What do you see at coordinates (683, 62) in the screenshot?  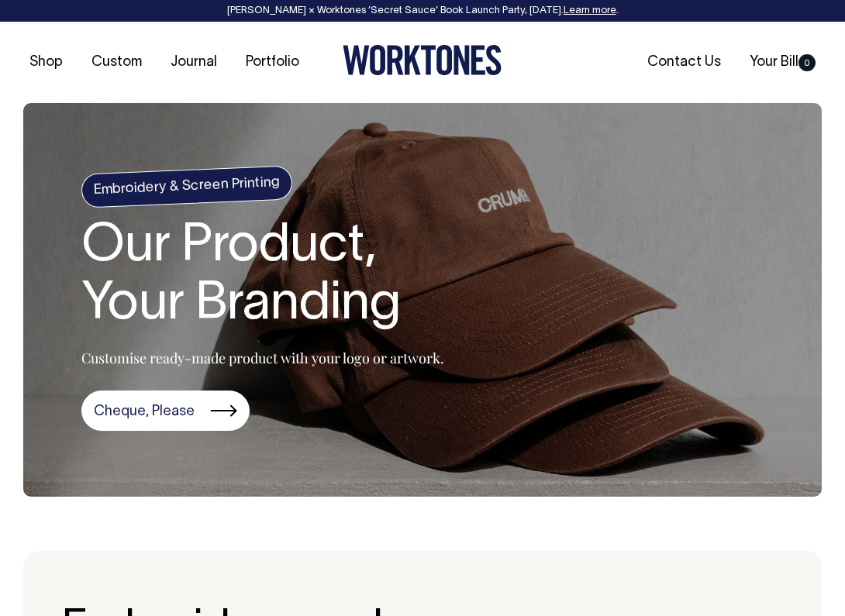 I see `a: Contact Us` at bounding box center [683, 62].